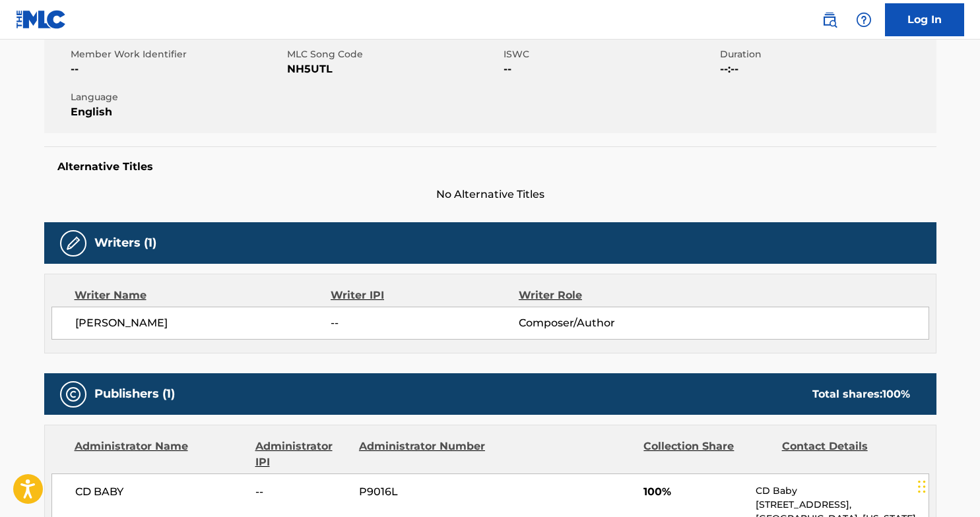 The height and width of the screenshot is (517, 980). Describe the element at coordinates (490, 167) in the screenshot. I see `h5: Alternative Titles` at that location.